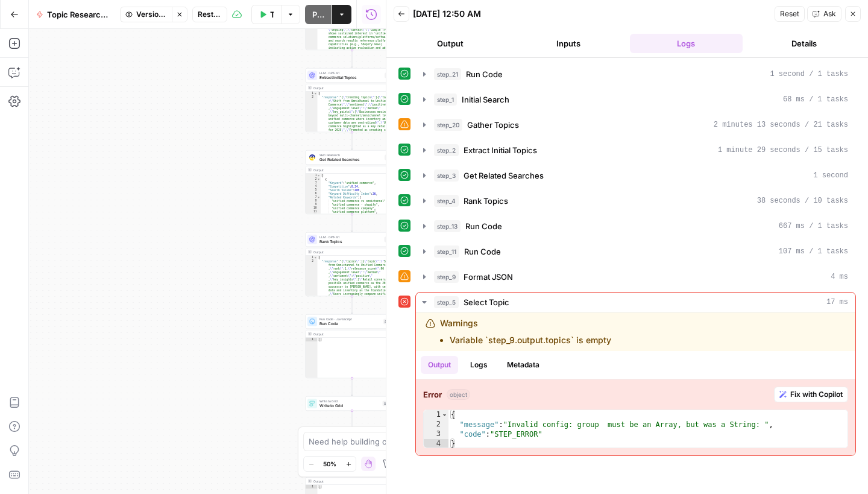  I want to click on span: Ask, so click(829, 13).